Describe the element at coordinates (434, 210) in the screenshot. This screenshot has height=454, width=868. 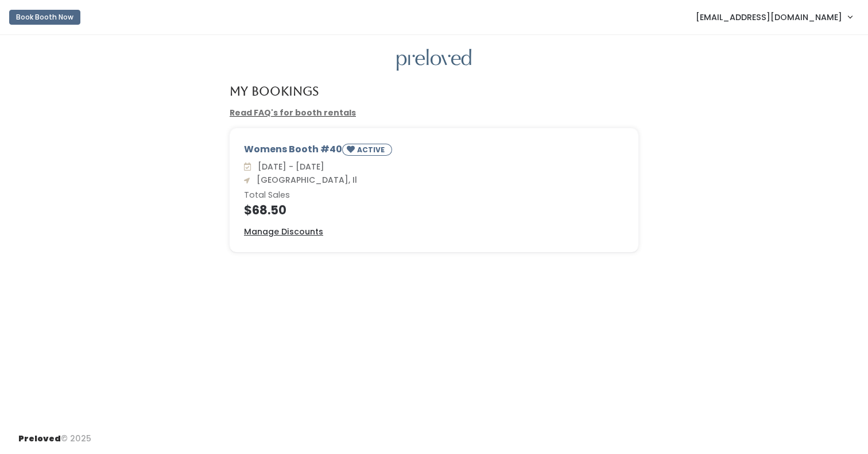
I see `h4: $68.50` at that location.